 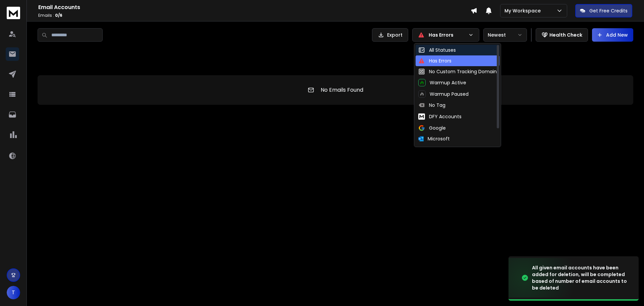 I want to click on button: Newest, so click(x=505, y=35).